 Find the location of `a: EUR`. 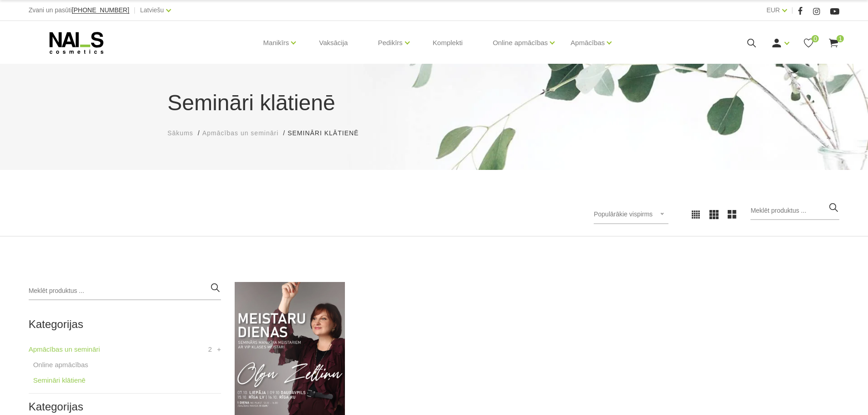

a: EUR is located at coordinates (773, 10).